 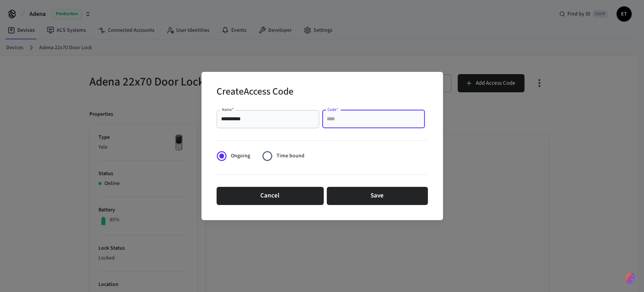 I want to click on h2: Create Access Code, so click(x=255, y=92).